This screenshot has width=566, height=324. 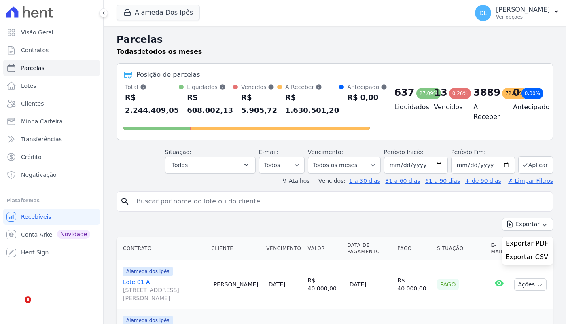 I want to click on p: Ver opções, so click(x=522, y=17).